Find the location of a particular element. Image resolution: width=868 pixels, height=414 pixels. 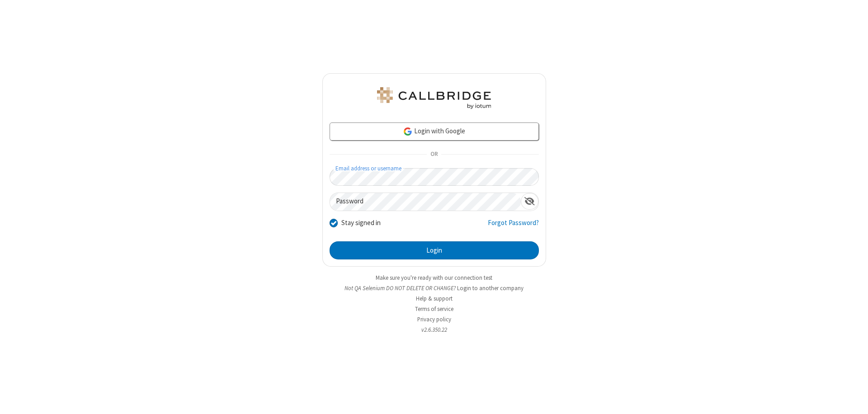

button: Login to another company is located at coordinates (489, 288).